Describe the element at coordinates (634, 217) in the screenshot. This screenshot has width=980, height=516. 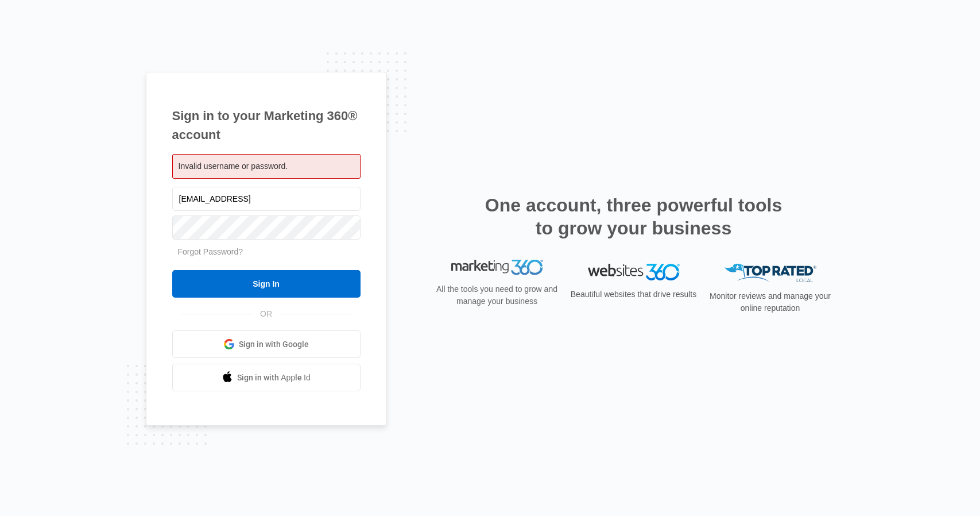
I see `h2: One account, three powerful tools to grow your business` at that location.